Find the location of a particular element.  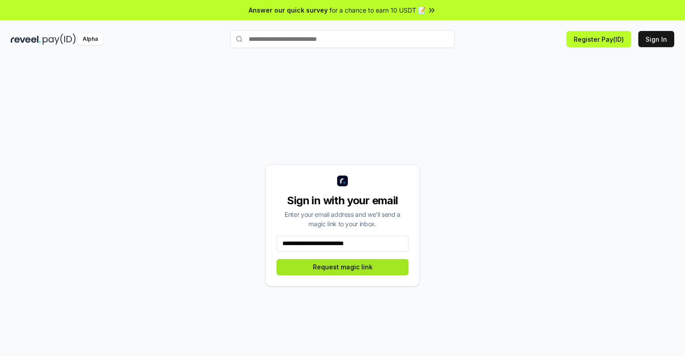

button: Sign In is located at coordinates (656, 39).